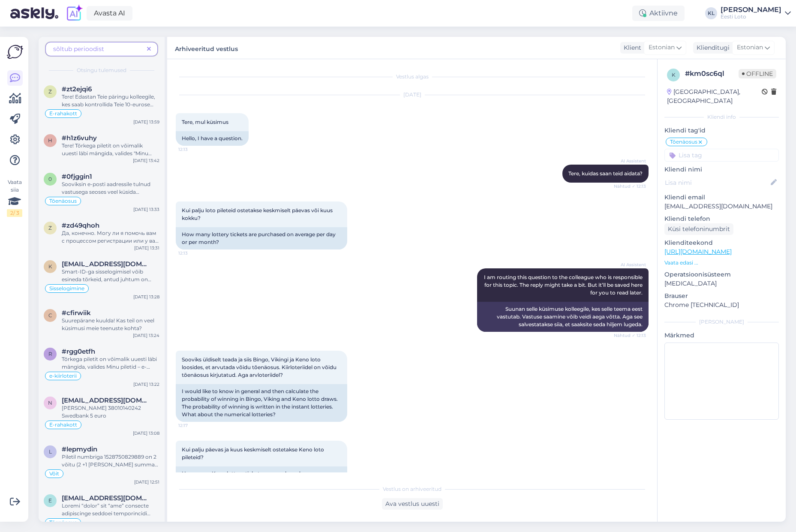 Image resolution: width=796 pixels, height=532 pixels. I want to click on img: explore-ai, so click(74, 13).